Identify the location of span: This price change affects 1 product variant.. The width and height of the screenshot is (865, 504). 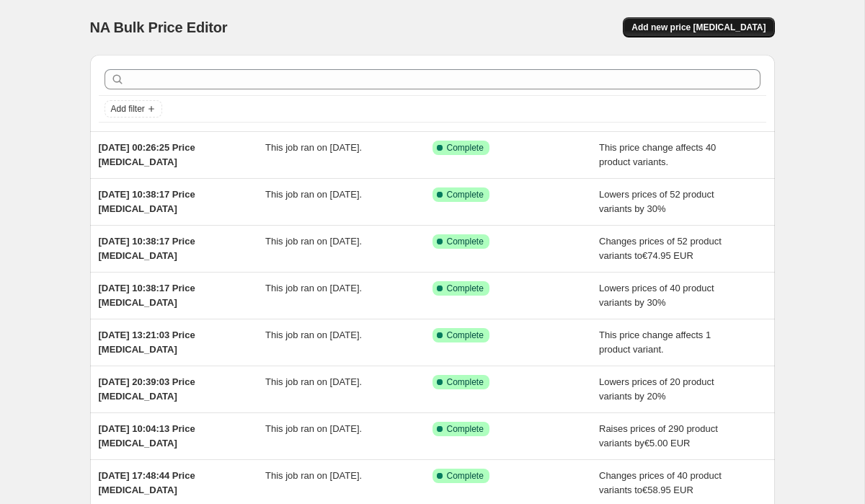
(655, 342).